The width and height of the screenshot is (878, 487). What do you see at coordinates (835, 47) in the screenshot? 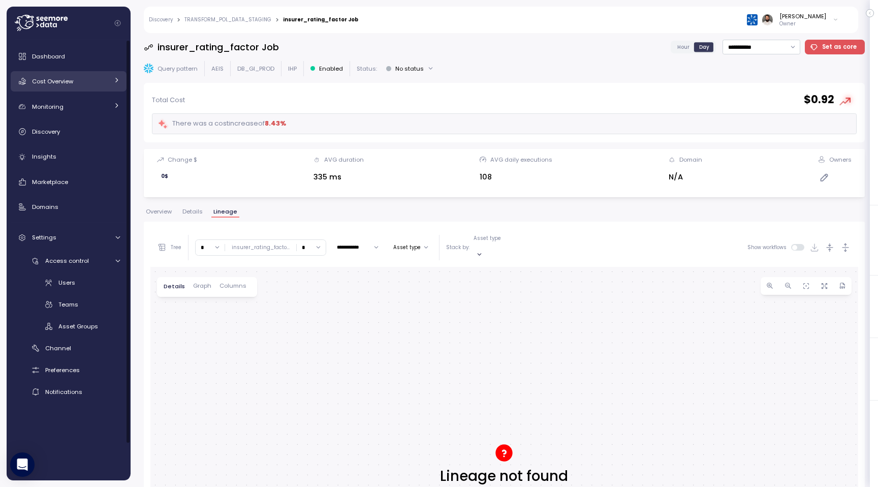
I see `button: Set as core` at bounding box center [835, 47].